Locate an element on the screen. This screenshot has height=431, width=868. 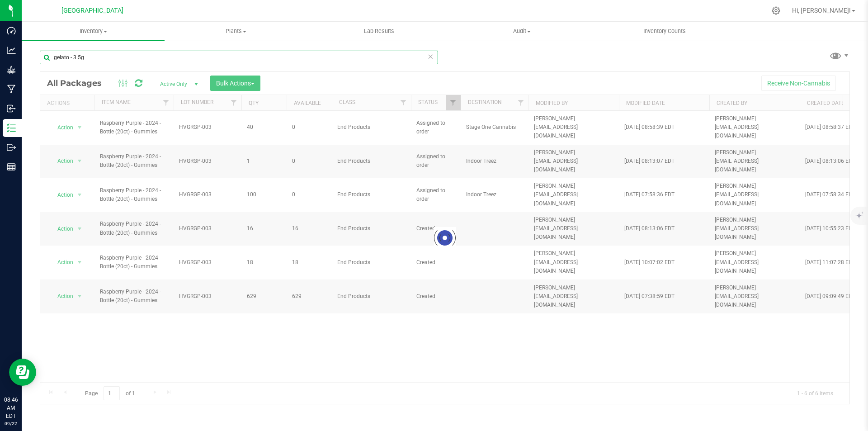
inline-svg: Inventory is located at coordinates (12, 129).